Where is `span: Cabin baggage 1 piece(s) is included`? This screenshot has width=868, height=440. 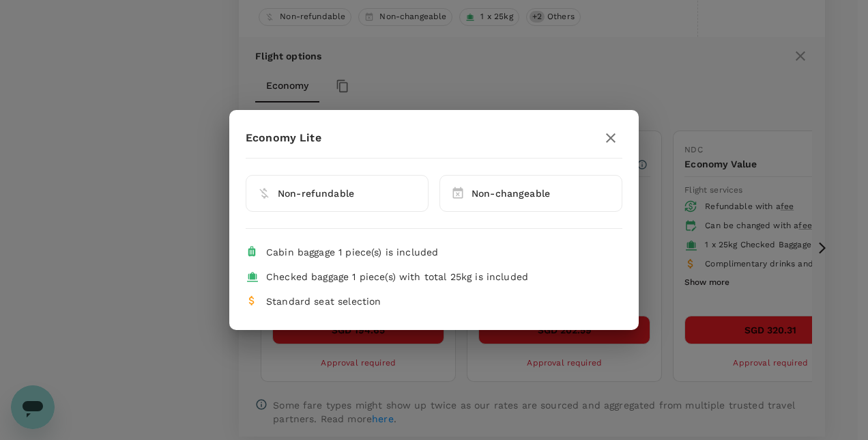
span: Cabin baggage 1 piece(s) is included is located at coordinates (352, 252).